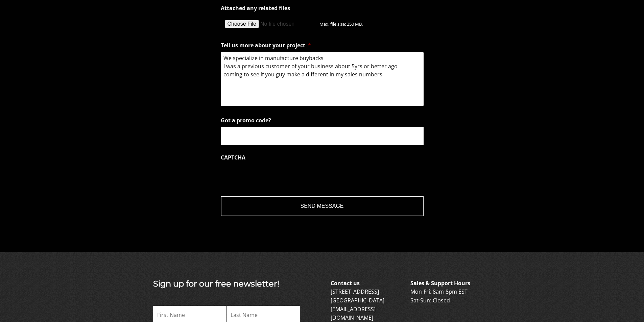 This screenshot has height=322, width=644. I want to click on label: Got a promo code?, so click(246, 120).